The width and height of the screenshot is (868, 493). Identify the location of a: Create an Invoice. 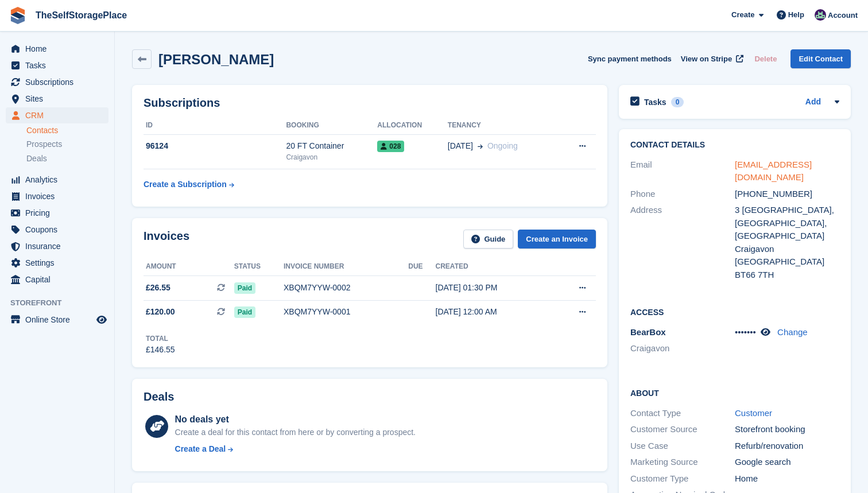
(557, 239).